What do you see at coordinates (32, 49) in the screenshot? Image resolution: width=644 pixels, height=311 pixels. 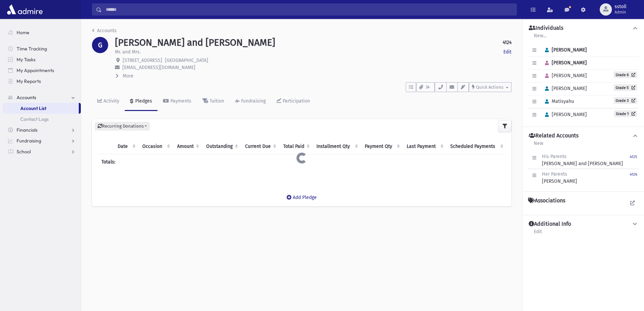 I see `span: Time Tracking` at bounding box center [32, 49].